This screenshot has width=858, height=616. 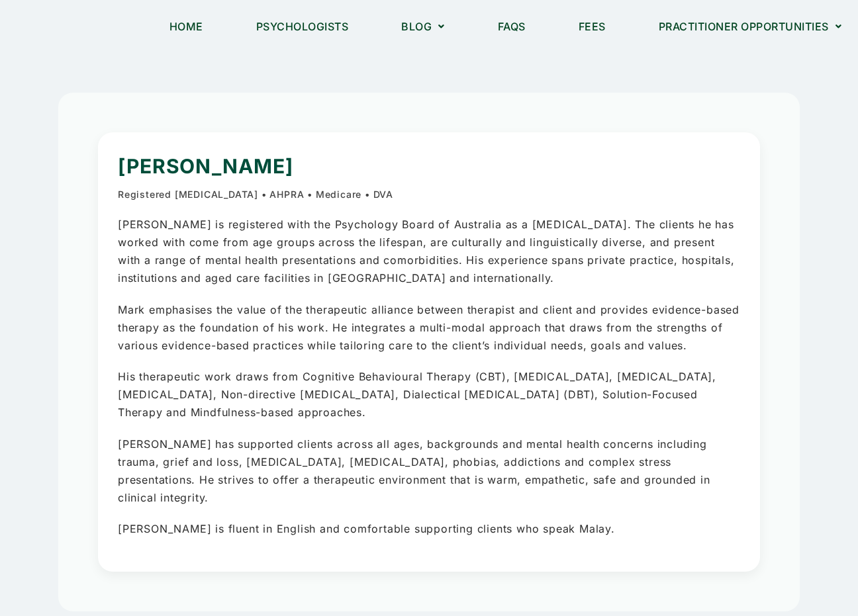 I want to click on a: Home, so click(x=186, y=26).